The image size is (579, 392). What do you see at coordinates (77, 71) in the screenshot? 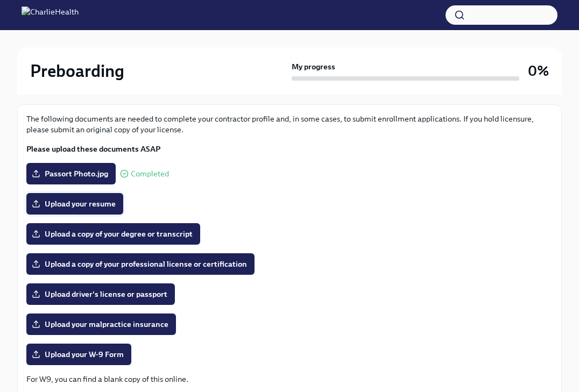
I see `h2: Preboarding` at bounding box center [77, 71].